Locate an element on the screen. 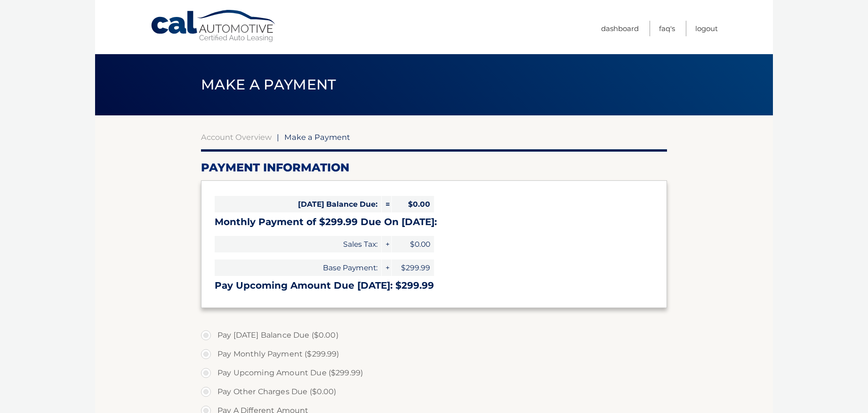 This screenshot has height=413, width=868. span: Sales Tax: is located at coordinates (298, 244).